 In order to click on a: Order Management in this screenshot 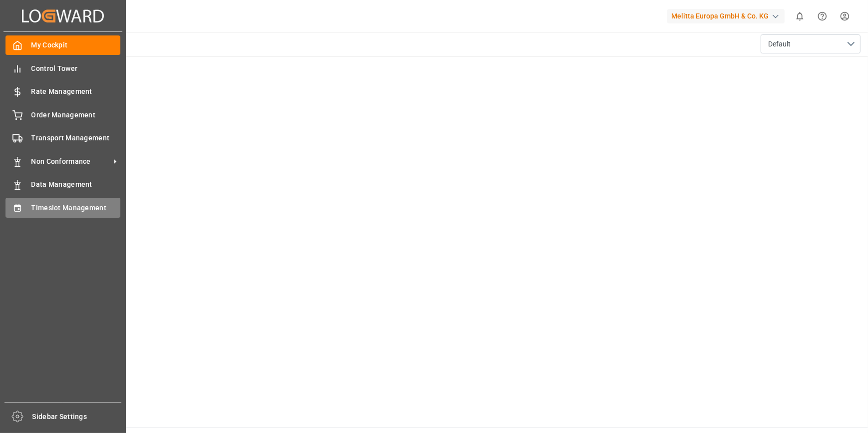, I will do `click(63, 114)`.